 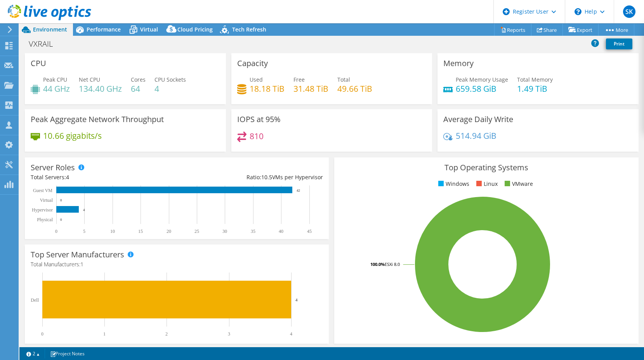 I want to click on a: Reports, so click(x=513, y=30).